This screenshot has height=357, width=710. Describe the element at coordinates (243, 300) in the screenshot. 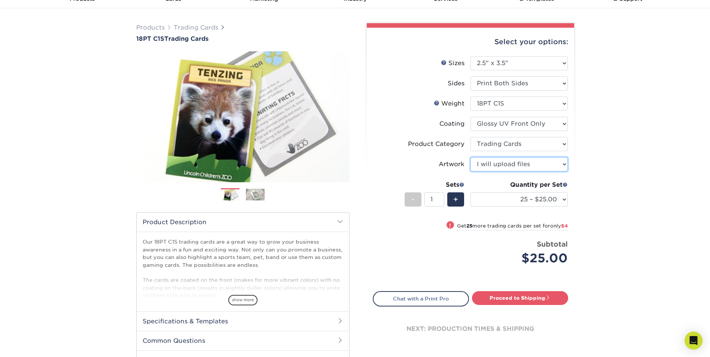

I see `span: show more` at that location.